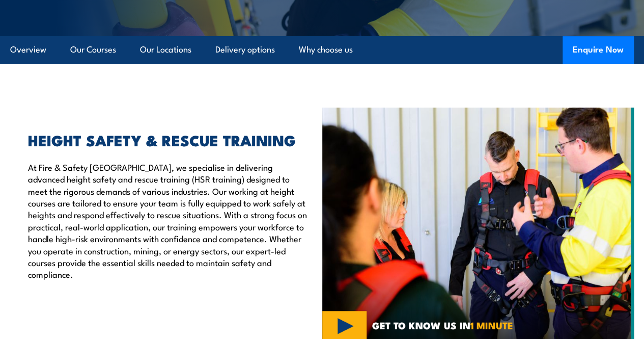 Image resolution: width=644 pixels, height=339 pixels. What do you see at coordinates (442, 325) in the screenshot?
I see `span: GET TO KNOW US IN` at bounding box center [442, 325].